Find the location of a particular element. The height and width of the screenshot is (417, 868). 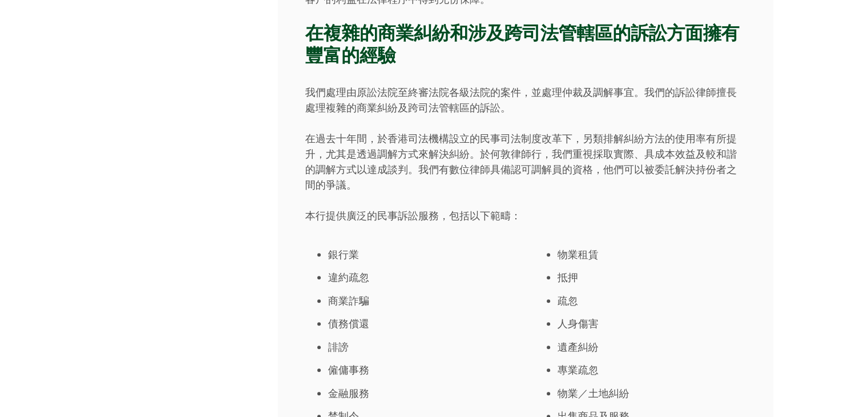

li: 疏忽 is located at coordinates (652, 300).